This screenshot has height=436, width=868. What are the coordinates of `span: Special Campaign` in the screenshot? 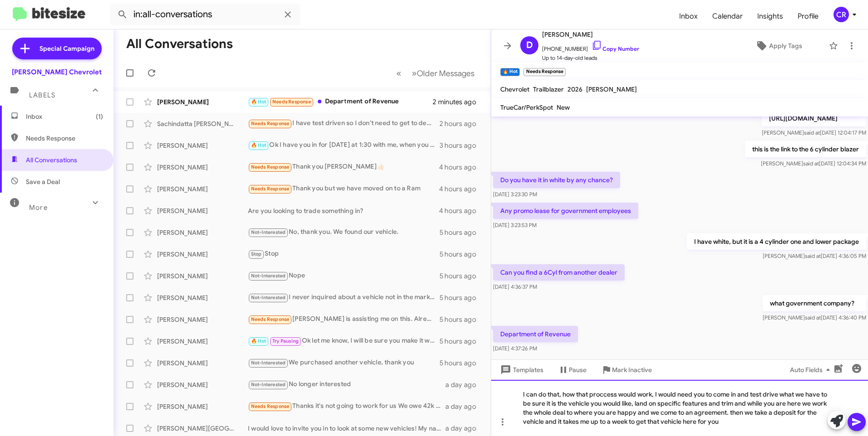 It's located at (67, 48).